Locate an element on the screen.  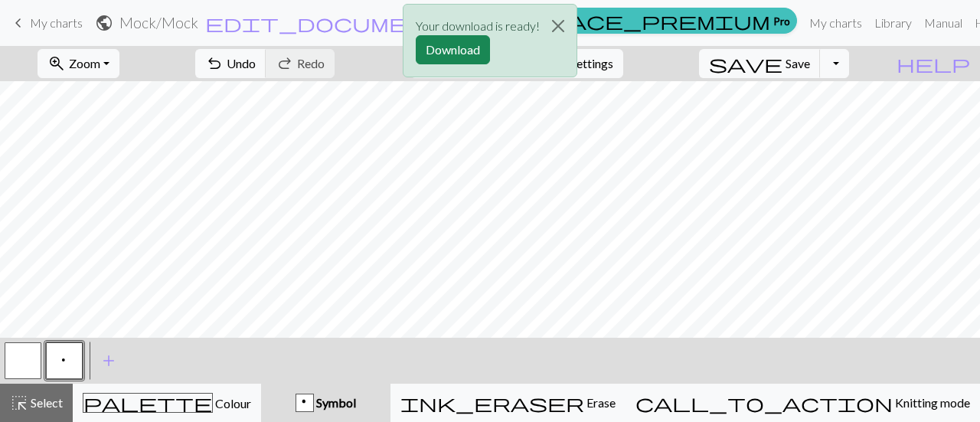
button: p Symbol is located at coordinates (325, 403).